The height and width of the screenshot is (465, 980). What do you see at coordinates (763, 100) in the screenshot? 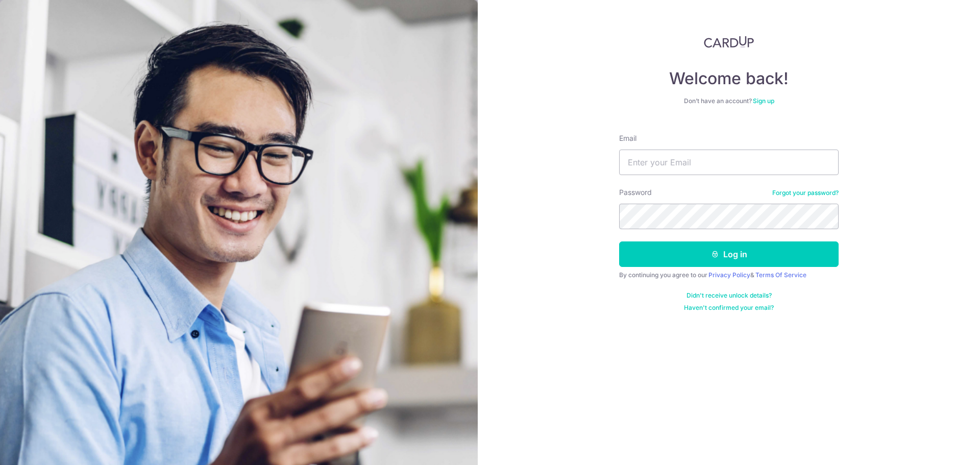
I see `a: Sign up` at bounding box center [763, 100].